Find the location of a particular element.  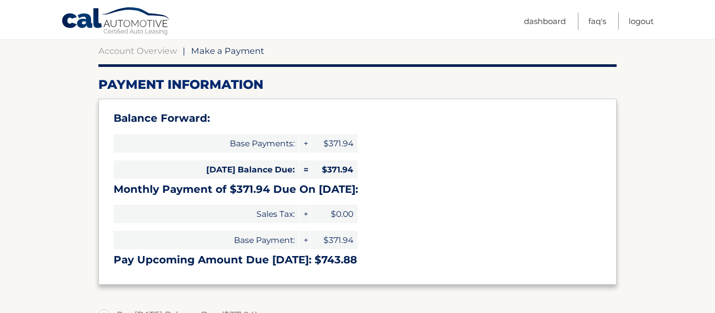

span: $0.00 is located at coordinates (334, 214).